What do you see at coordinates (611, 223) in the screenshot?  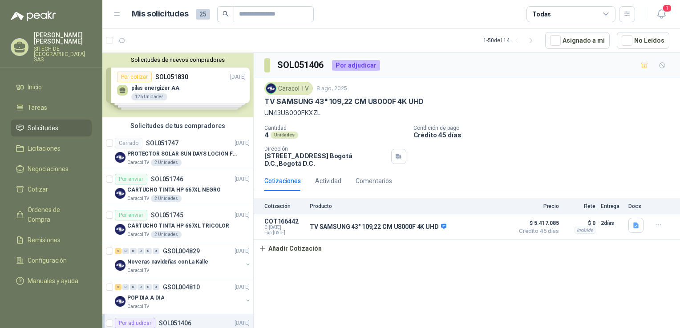 I see `p: 2 días` at bounding box center [611, 223].